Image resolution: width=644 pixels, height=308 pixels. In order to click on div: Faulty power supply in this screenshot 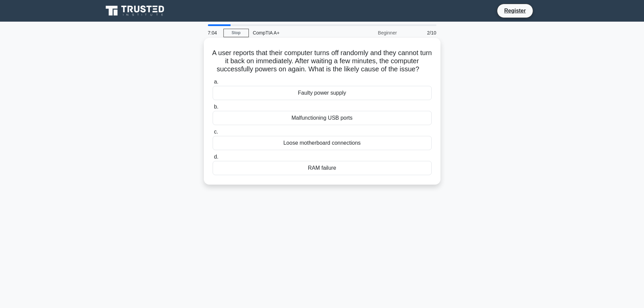, I will do `click(322, 93)`.